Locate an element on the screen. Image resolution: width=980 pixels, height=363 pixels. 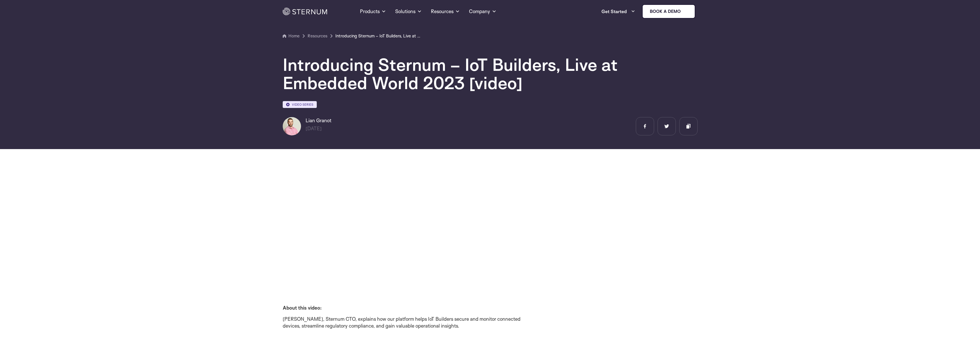
h1: Introducing Sternum – IoT Builders, Live at Embedded World 2023 [video] is located at coordinates (454, 74).